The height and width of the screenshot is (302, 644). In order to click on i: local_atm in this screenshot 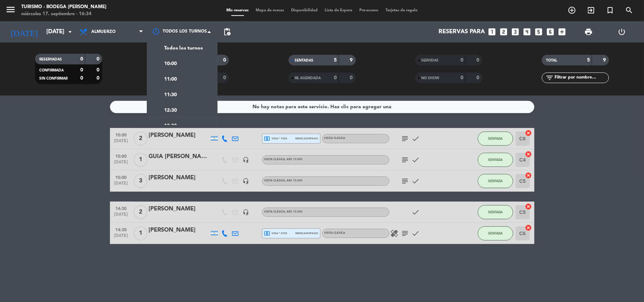, I will do `click(267, 233)`.